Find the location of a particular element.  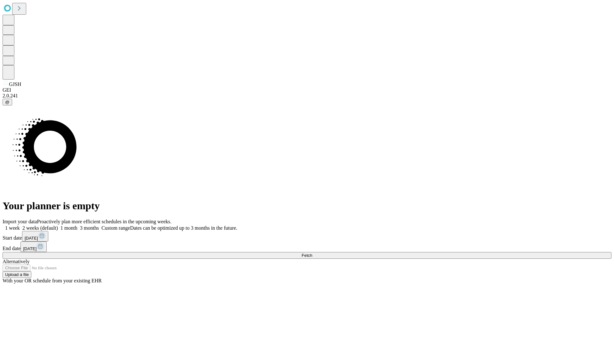

span: With your OR schedule from your existing EHR is located at coordinates (52, 281).